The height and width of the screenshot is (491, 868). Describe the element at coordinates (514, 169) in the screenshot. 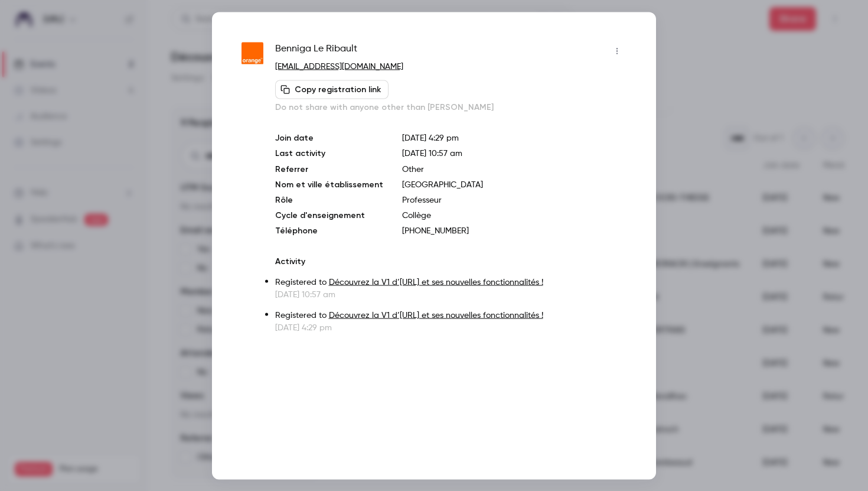

I see `p: Other` at that location.